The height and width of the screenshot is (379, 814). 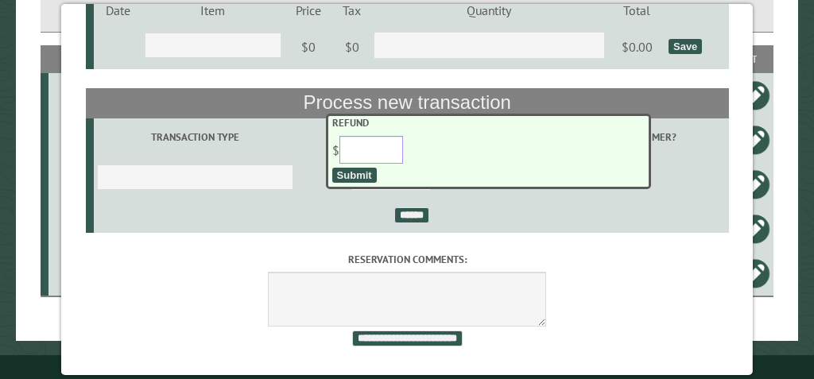 I want to click on th: Site, so click(x=118, y=59).